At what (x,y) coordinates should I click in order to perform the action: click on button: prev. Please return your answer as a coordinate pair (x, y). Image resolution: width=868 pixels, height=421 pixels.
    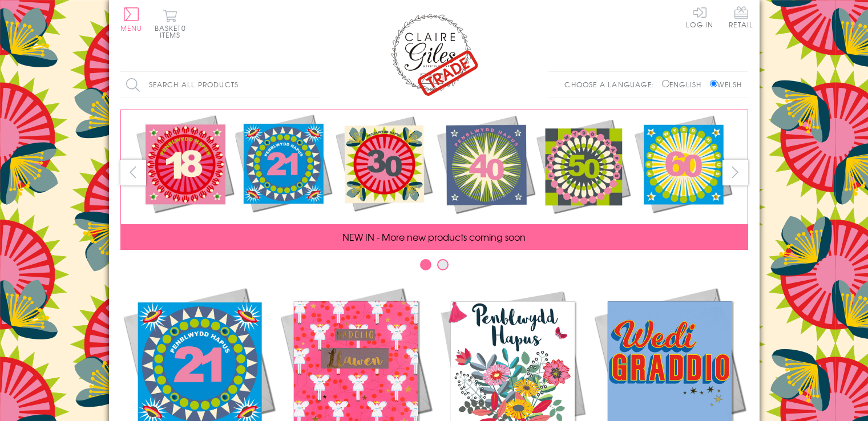
    Looking at the image, I should click on (133, 173).